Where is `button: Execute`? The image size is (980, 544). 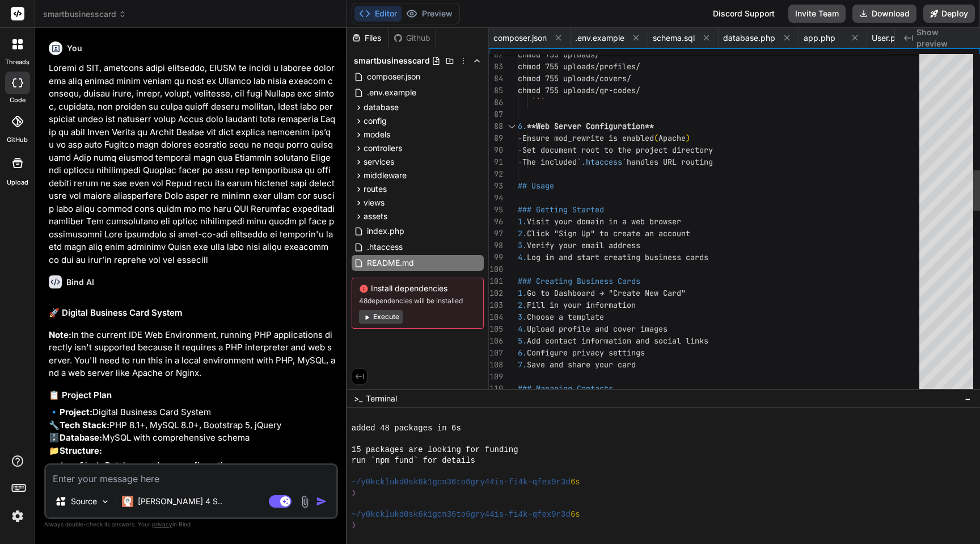
button: Execute is located at coordinates (381, 316).